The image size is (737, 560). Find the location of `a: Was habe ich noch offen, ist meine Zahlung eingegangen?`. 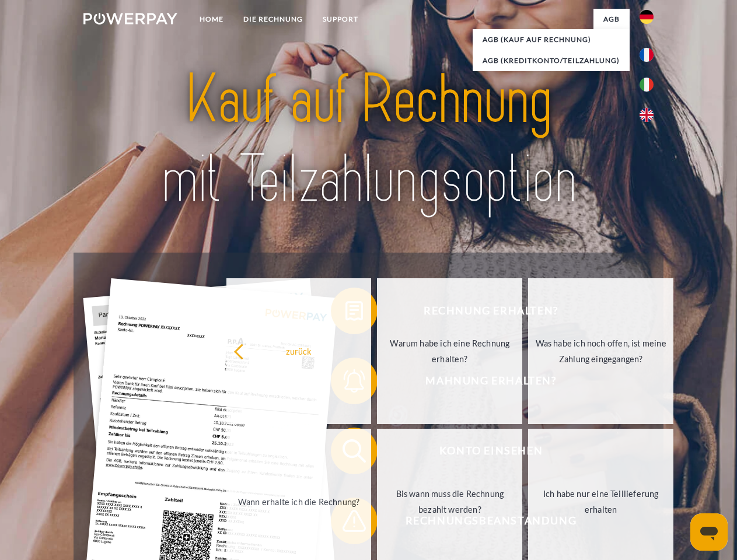

a: Was habe ich noch offen, ist meine Zahlung eingegangen? is located at coordinates (600, 351).